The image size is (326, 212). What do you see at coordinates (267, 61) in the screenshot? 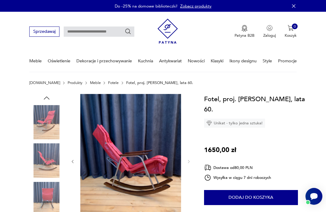
I see `a: Style` at bounding box center [267, 61].